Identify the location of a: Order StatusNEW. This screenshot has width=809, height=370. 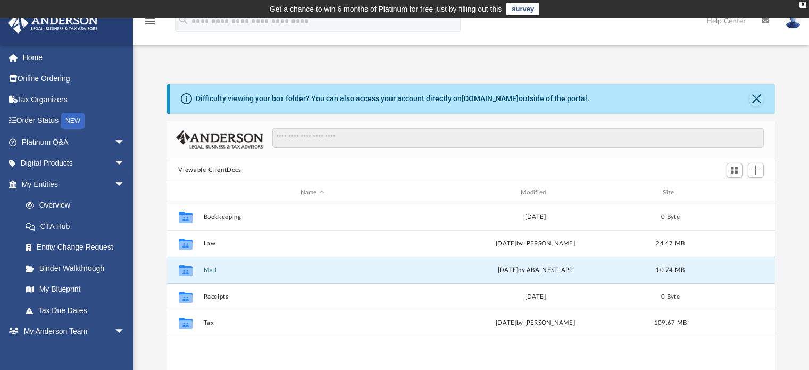
(74, 121).